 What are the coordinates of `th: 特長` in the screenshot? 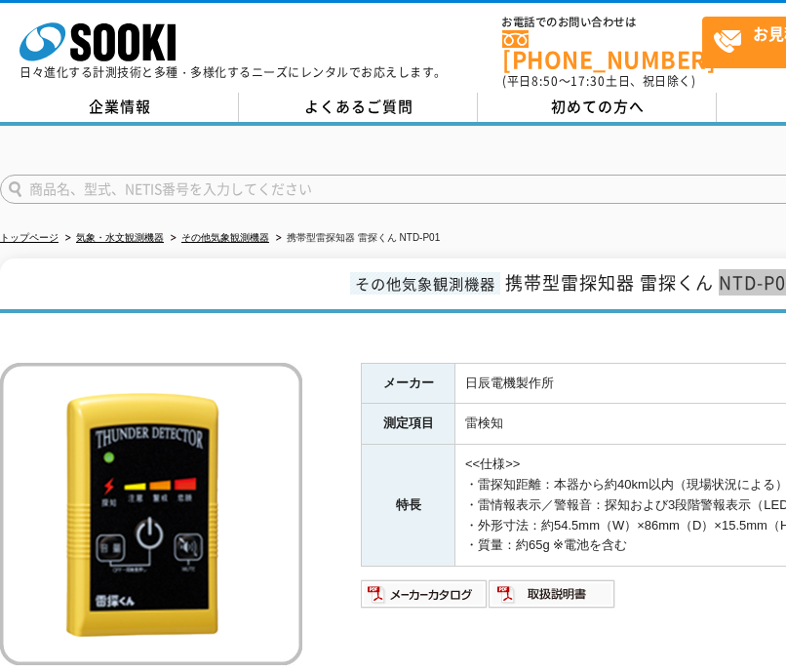 It's located at (409, 505).